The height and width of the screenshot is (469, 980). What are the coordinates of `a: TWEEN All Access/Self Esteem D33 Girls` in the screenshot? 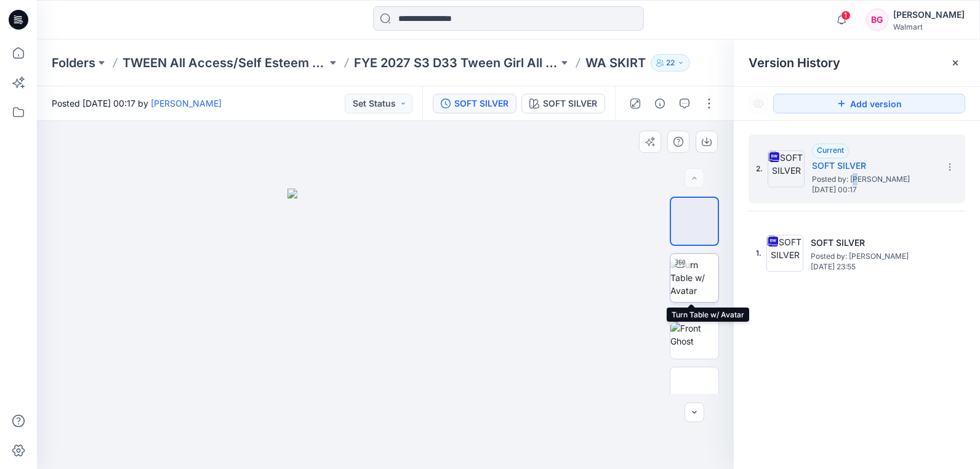 It's located at (225, 62).